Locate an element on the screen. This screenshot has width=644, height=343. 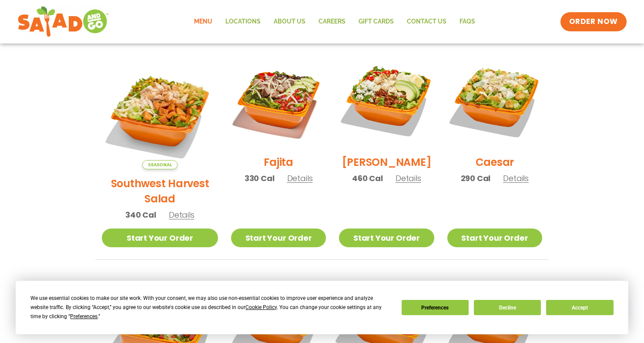
img: Product photo for Fajita Salad is located at coordinates (278, 101).